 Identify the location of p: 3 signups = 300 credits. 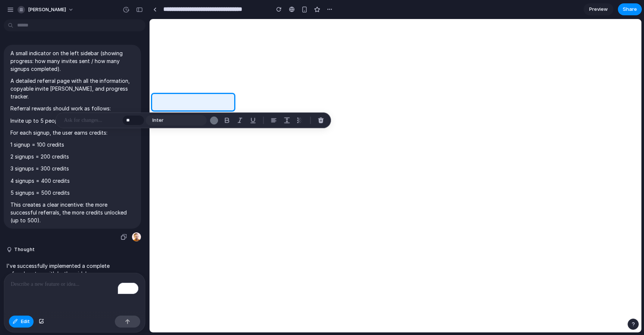
(72, 169).